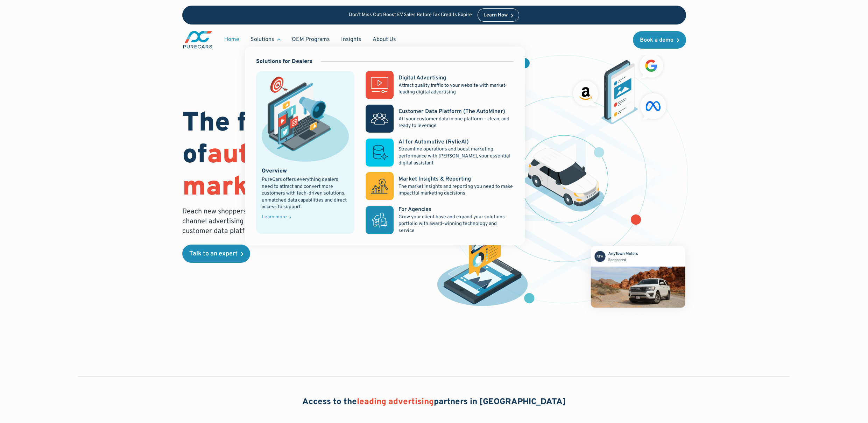  I want to click on img: illustration of a vehicle, so click(564, 180).